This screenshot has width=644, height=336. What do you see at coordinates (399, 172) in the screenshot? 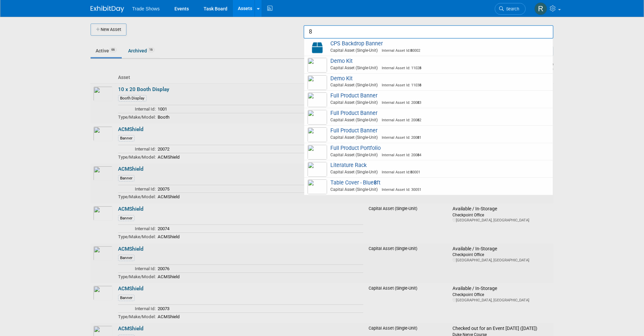
I see `span: Internal Asset Id: 0001` at bounding box center [399, 172].